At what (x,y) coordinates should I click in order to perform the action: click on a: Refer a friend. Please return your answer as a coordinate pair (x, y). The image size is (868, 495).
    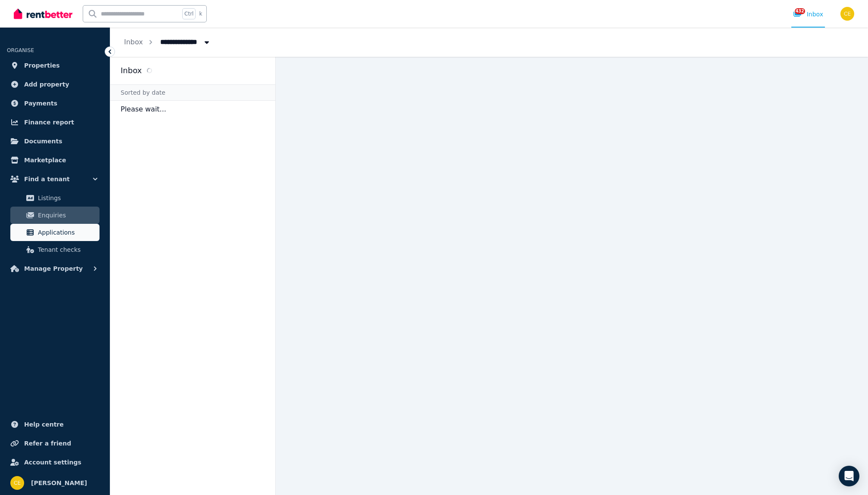
    Looking at the image, I should click on (55, 444).